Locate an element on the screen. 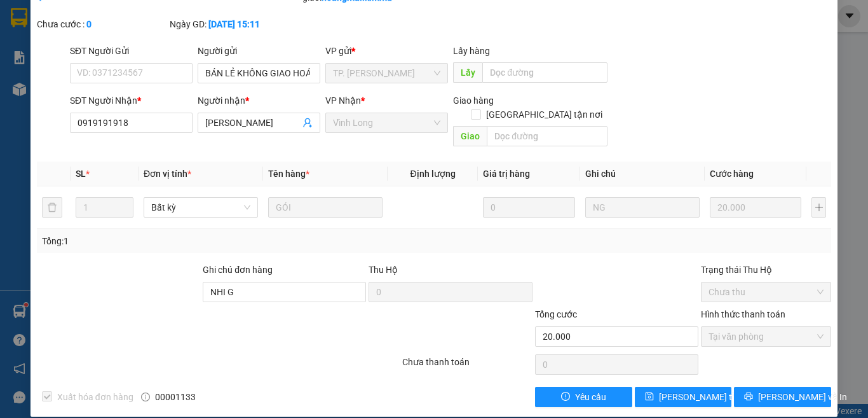 This screenshot has height=418, width=868. div: Người gửi is located at coordinates (259, 51).